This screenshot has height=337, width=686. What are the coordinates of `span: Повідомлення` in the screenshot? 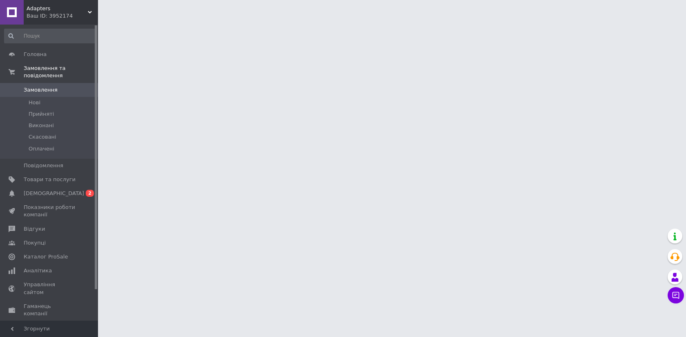 It's located at (43, 165).